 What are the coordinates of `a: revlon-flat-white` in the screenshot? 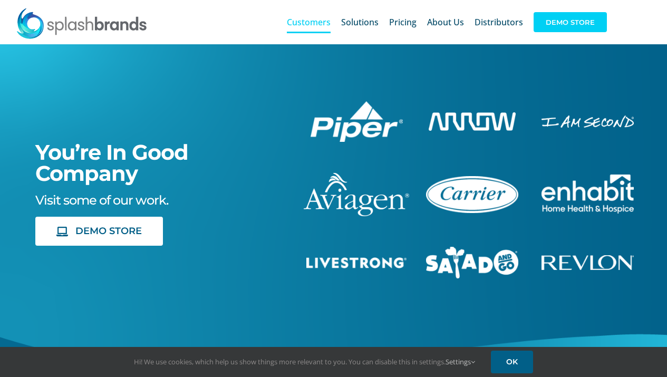 It's located at (587, 259).